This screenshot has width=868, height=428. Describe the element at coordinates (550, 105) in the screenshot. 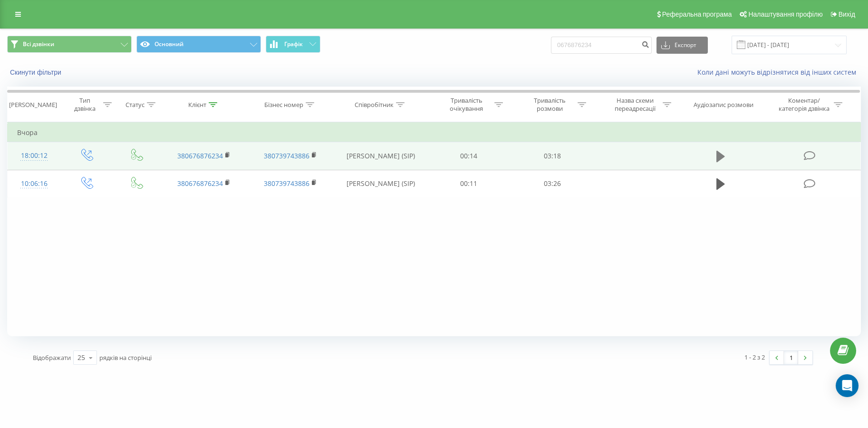

I see `div: Тривалість розмови` at that location.